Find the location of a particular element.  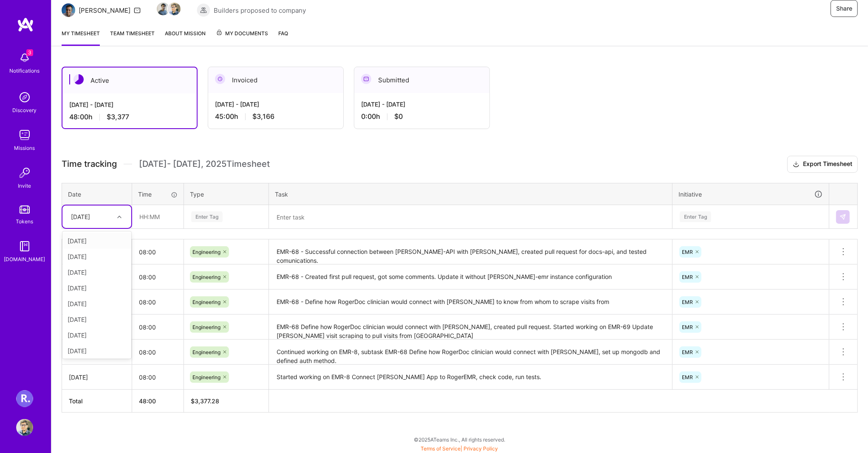

textarea: Continued working on EMR-8, subtask EMR-68 Define how RogerDoc clinician would connect with [PERS... is located at coordinates (470, 352).